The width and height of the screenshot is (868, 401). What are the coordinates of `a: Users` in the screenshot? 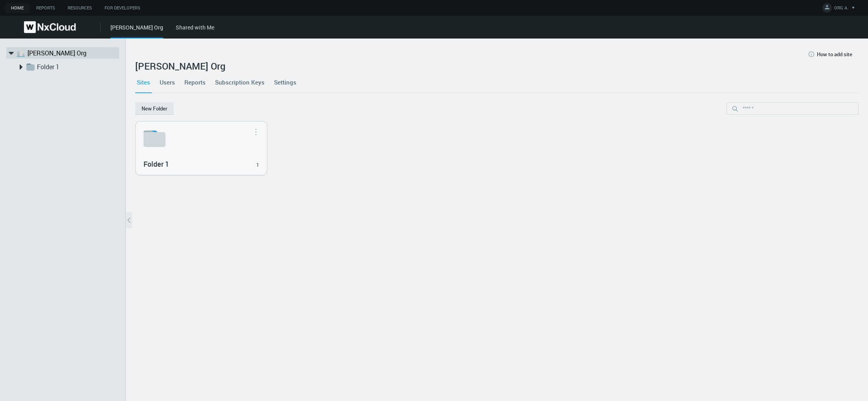 It's located at (167, 82).